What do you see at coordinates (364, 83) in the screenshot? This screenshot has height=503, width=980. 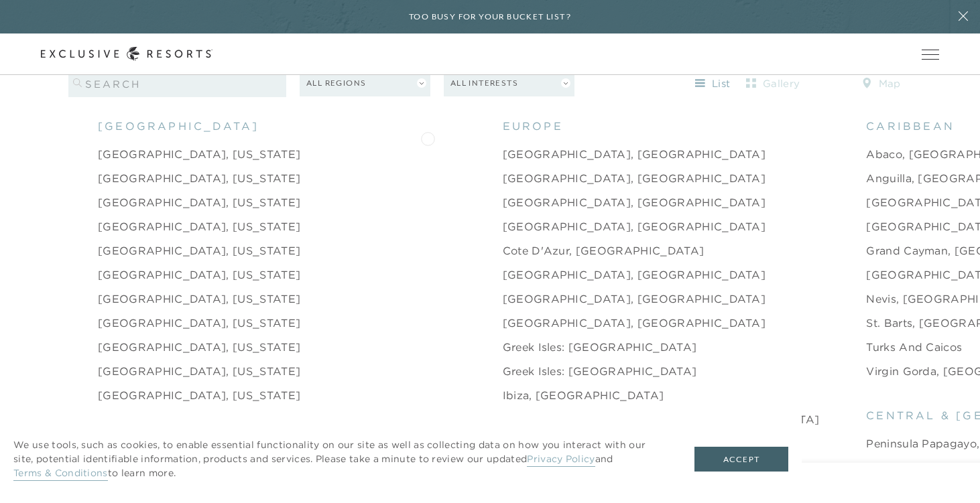 I see `button: All Regions` at bounding box center [364, 83].